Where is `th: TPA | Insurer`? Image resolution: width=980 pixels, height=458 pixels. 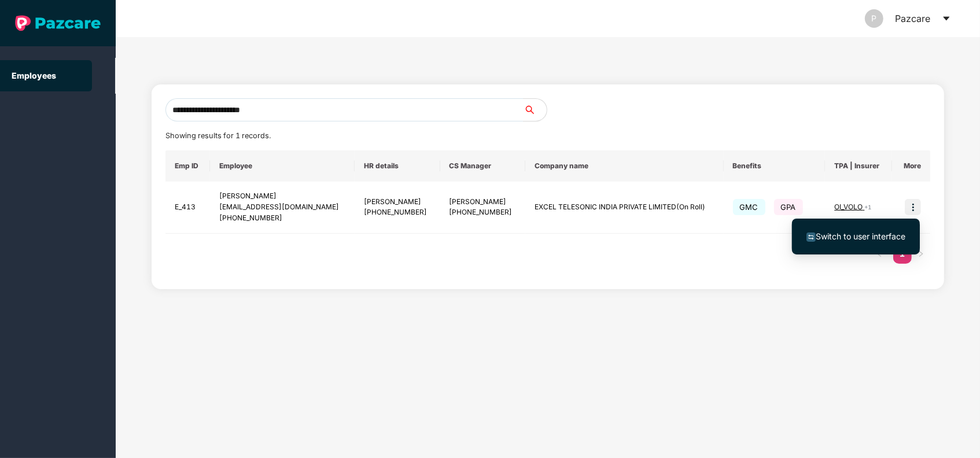
th: TPA | Insurer is located at coordinates (858, 166).